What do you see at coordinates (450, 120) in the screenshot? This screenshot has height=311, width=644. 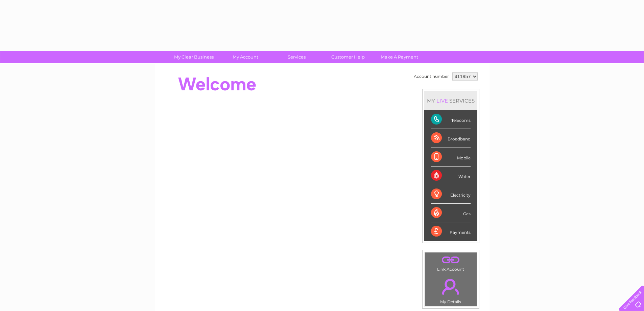 I see `div: Telecoms` at bounding box center [450, 120].